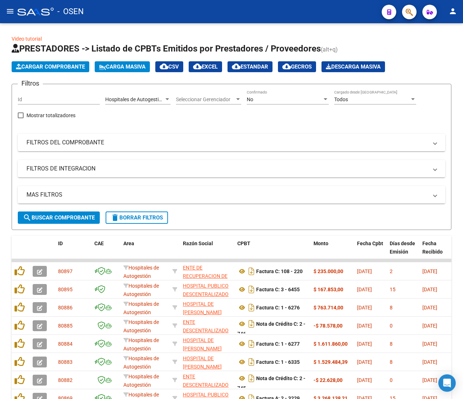 This screenshot has height=399, width=463. I want to click on mat-expansion-panel-header: FILTROS DE INTEGRACION, so click(232, 169).